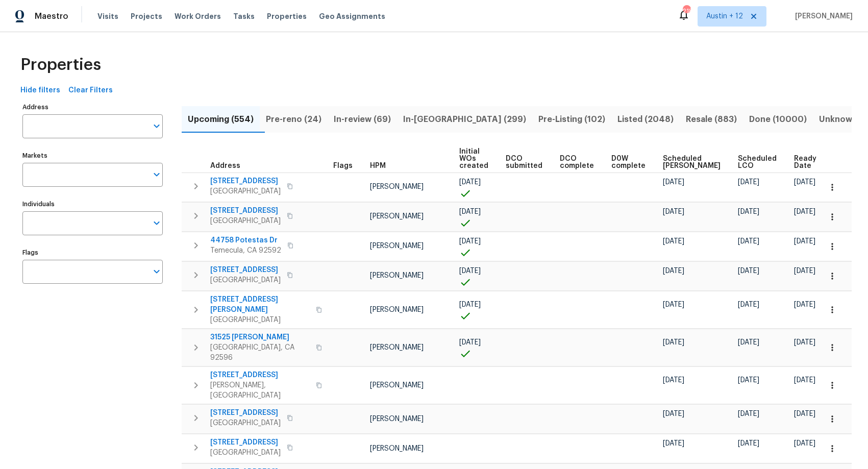  I want to click on label: Flags, so click(92, 253).